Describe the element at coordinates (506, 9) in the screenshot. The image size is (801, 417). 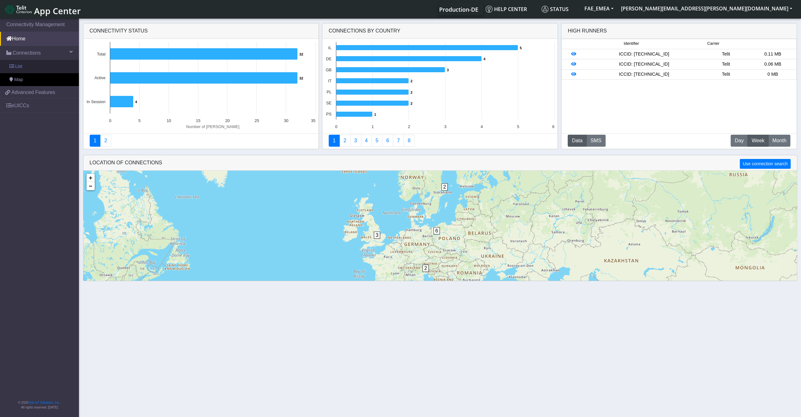
I see `span: Help center` at that location.